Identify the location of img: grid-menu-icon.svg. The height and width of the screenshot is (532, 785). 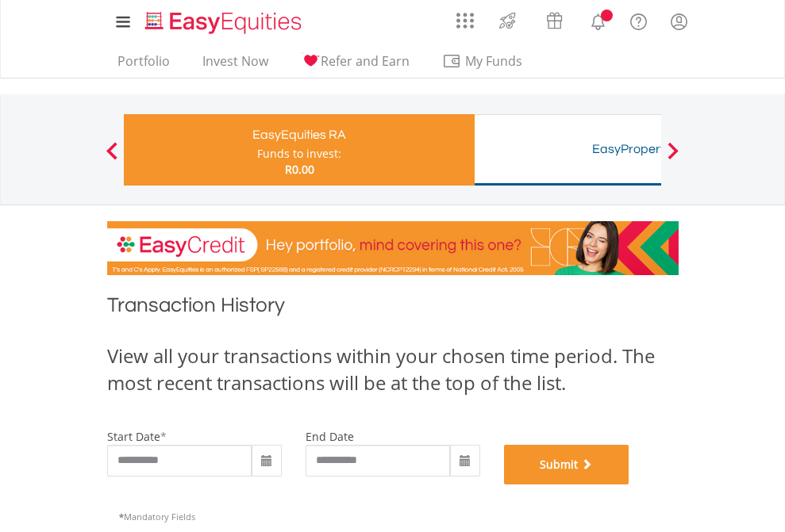
(465, 21).